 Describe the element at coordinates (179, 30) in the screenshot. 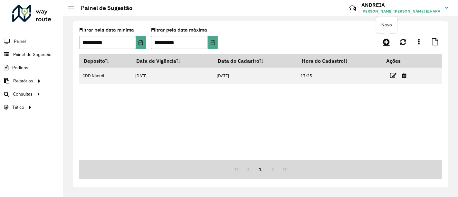

I see `label: Filtrar pela data máxima` at that location.